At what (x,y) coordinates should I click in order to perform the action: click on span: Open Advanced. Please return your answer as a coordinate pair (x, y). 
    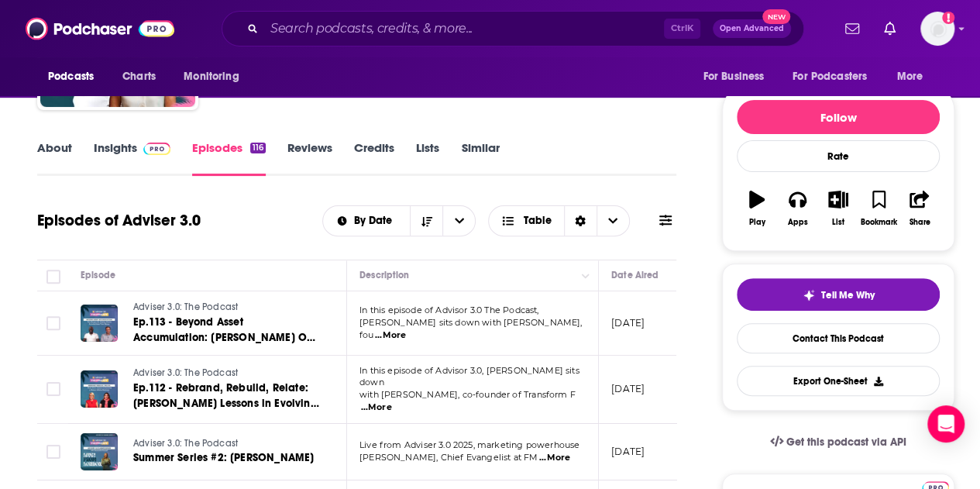
    Looking at the image, I should click on (751, 28).